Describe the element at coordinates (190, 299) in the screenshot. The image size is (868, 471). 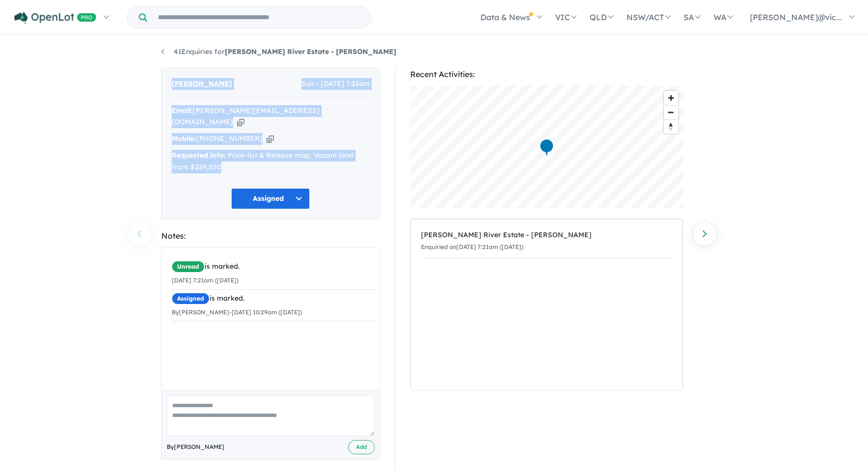
I see `span: Assigned` at that location.